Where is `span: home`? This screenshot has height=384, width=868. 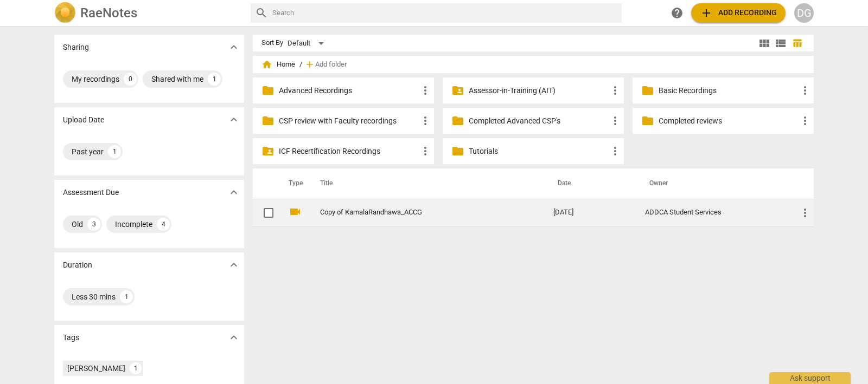
span: home is located at coordinates (267, 64).